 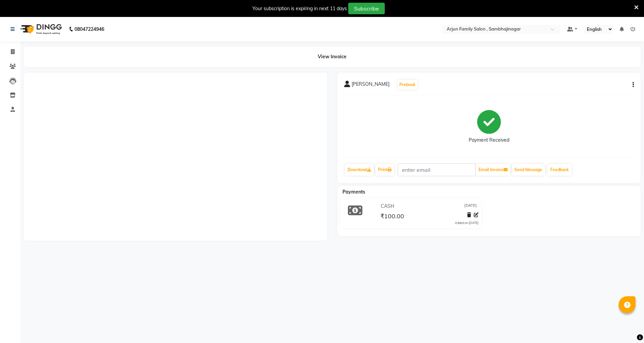 I want to click on span: Payments, so click(x=354, y=192).